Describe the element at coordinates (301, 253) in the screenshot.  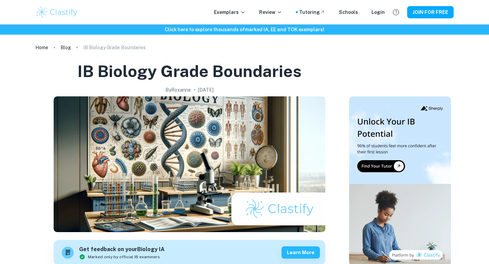
I see `button: Learn more` at that location.